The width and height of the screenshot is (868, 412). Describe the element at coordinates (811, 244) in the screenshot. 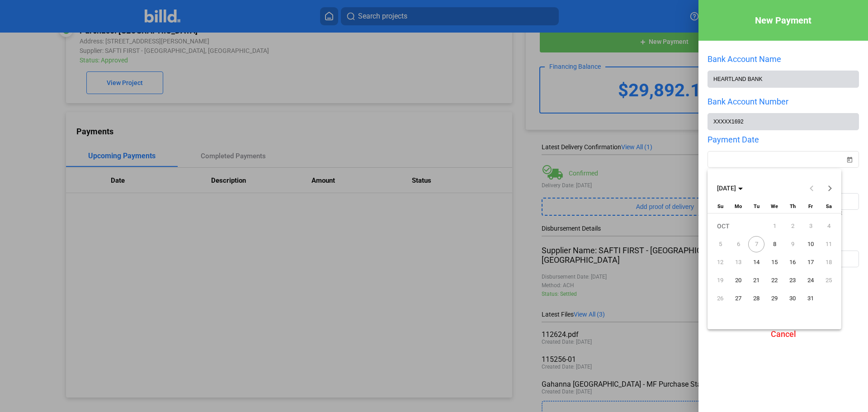

I see `span: 10` at that location.